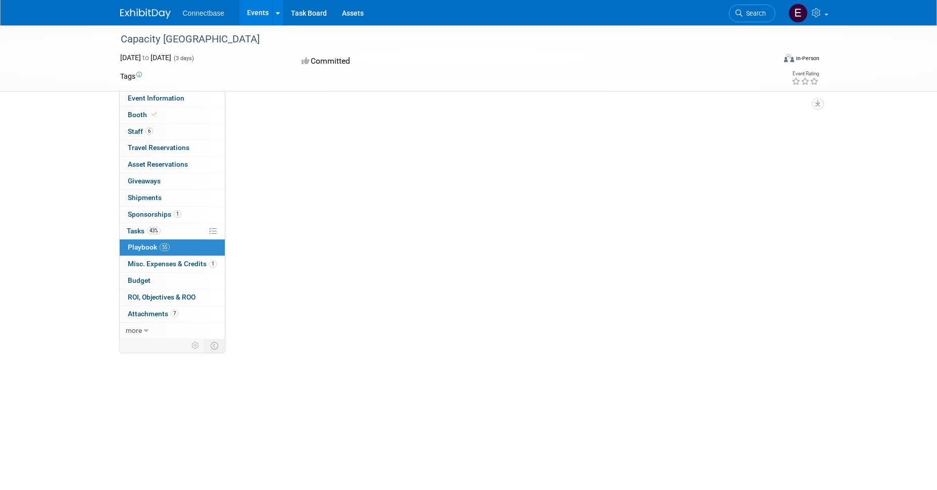 This screenshot has height=490, width=937. I want to click on a: more, so click(172, 331).